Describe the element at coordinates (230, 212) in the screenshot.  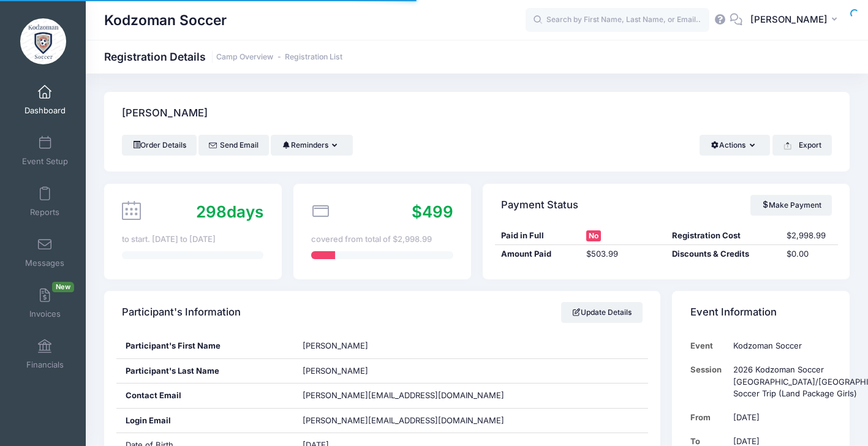
I see `div: days` at that location.